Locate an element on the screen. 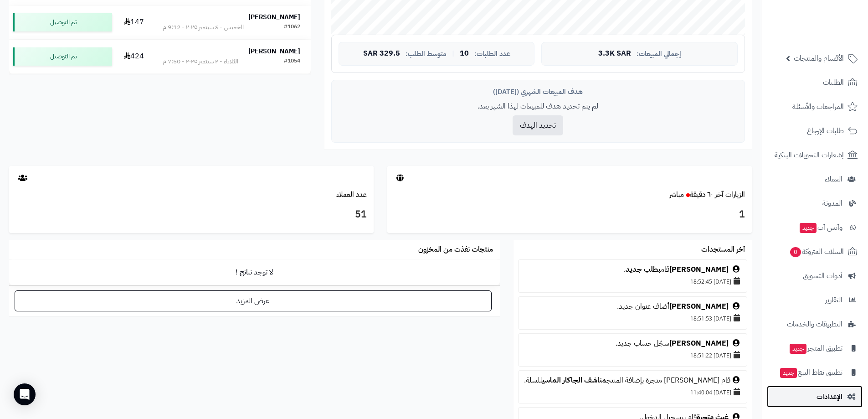 The image size is (868, 419). span: وآتس آب is located at coordinates (821, 227).